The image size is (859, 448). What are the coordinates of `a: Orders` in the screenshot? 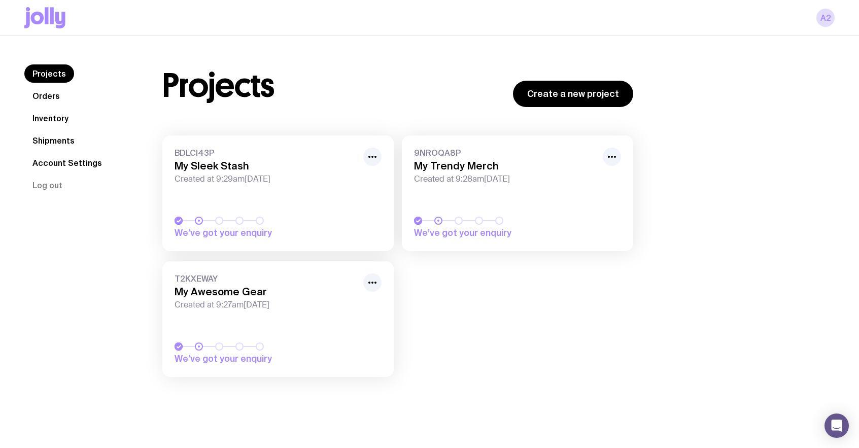 It's located at (46, 96).